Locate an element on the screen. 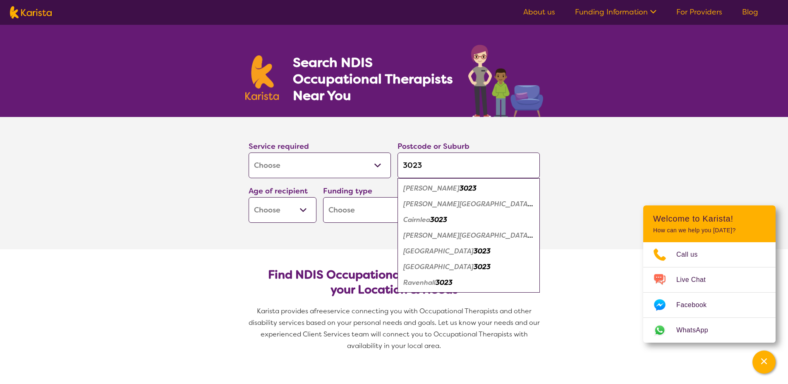 This screenshot has width=788, height=384. a: Blog is located at coordinates (750, 12).